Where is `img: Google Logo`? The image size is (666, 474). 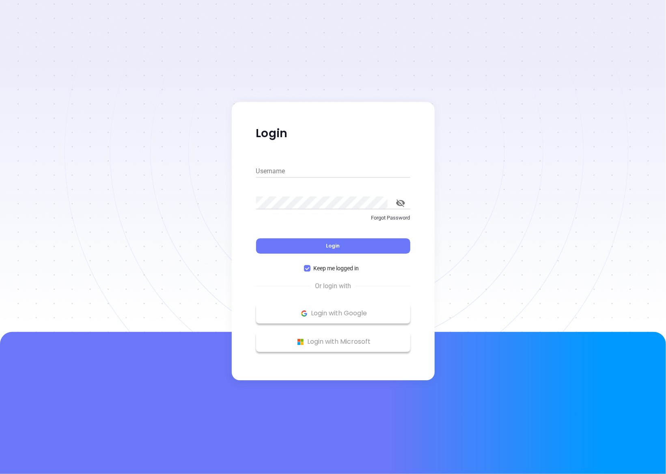
img: Google Logo is located at coordinates (304, 313).